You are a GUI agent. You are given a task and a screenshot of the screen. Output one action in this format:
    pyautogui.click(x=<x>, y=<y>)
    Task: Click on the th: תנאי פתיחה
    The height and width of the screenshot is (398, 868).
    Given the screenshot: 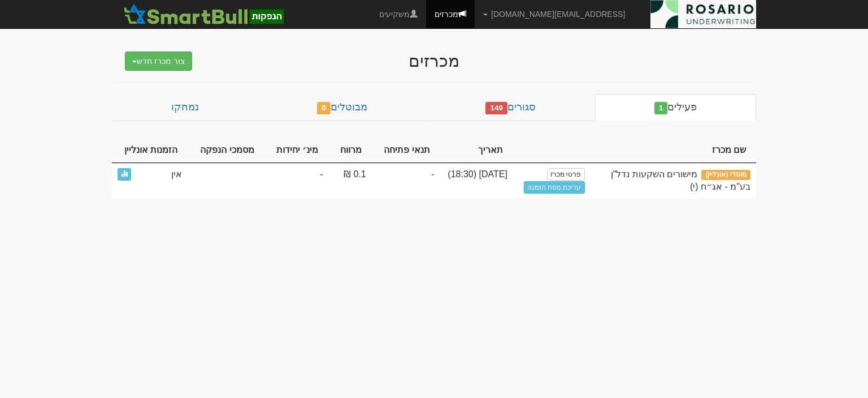 What is the action you would take?
    pyautogui.click(x=406, y=150)
    